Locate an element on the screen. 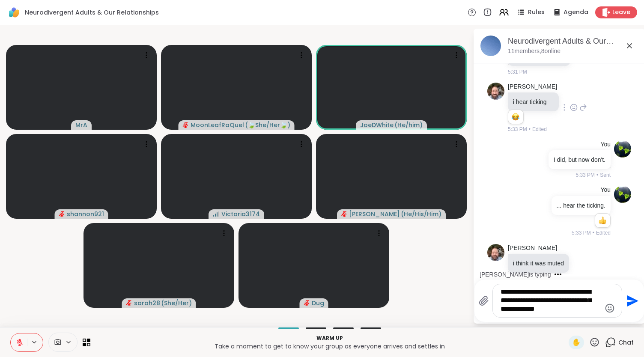 This screenshot has height=357, width=644. span: JoeDWhite is located at coordinates (377, 125).